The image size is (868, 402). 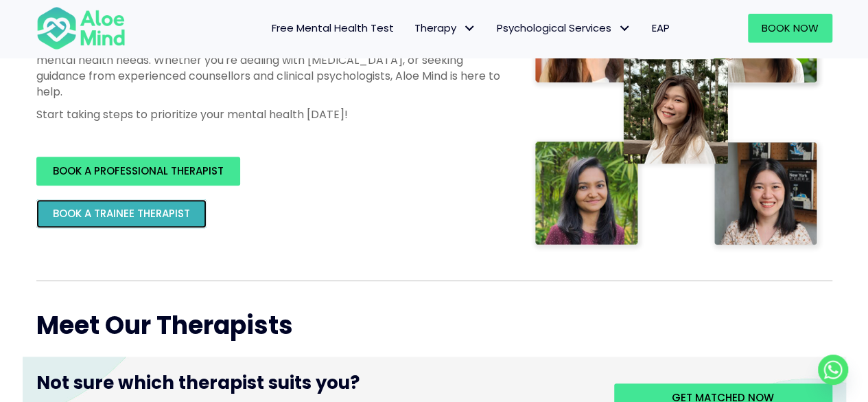 What do you see at coordinates (564, 28) in the screenshot?
I see `a: Psychological ServicesPsychological Services: submenu` at bounding box center [564, 28].